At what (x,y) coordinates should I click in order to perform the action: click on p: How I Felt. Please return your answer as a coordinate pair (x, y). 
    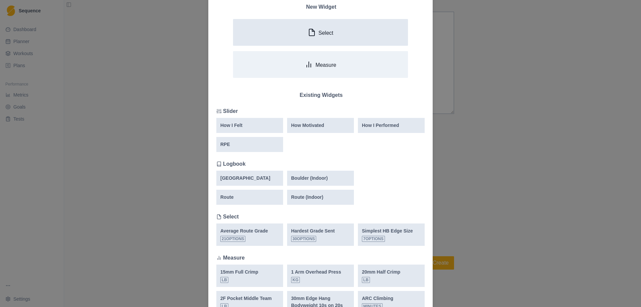
    Looking at the image, I should click on (232, 125).